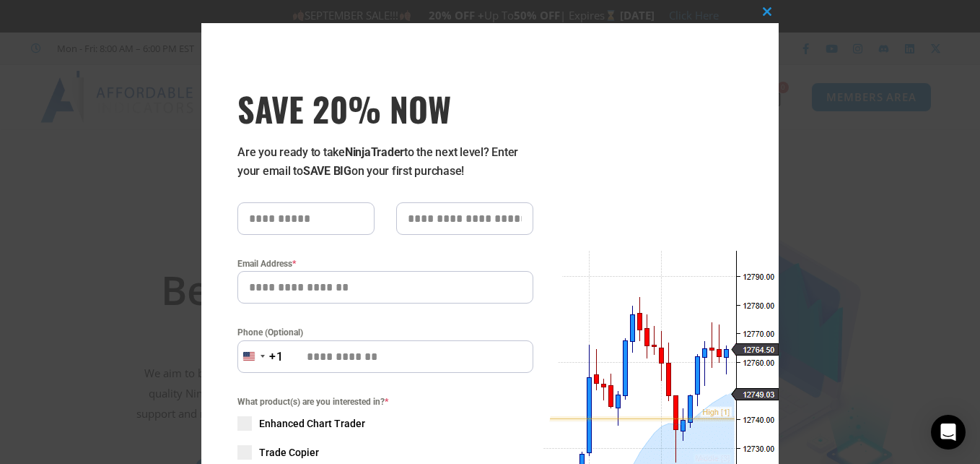 The height and width of the screenshot is (464, 980). I want to click on div: +1, so click(276, 357).